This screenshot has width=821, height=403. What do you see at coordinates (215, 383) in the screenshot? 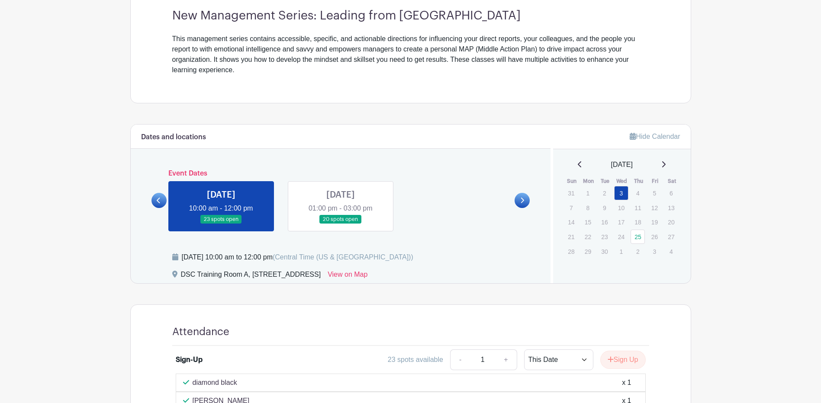
I see `p: diamond black` at bounding box center [215, 383].